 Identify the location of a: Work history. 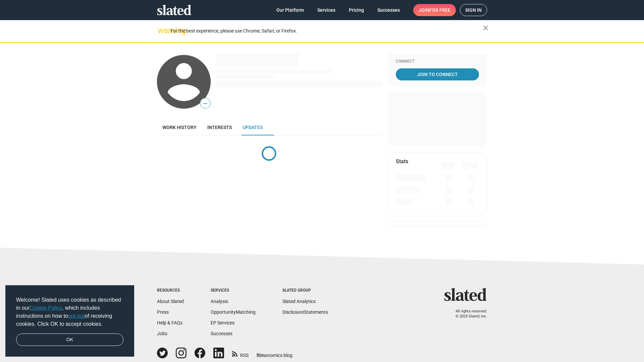
(180, 127).